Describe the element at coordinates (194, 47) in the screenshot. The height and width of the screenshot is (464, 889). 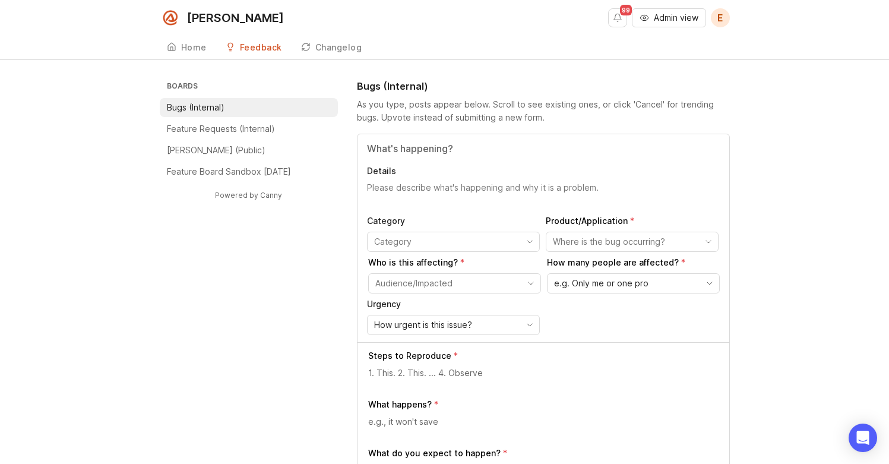
I see `div: Home` at that location.